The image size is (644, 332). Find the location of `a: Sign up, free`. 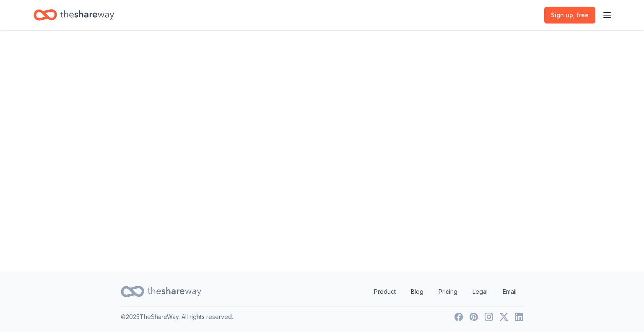

a: Sign up, free is located at coordinates (570, 15).